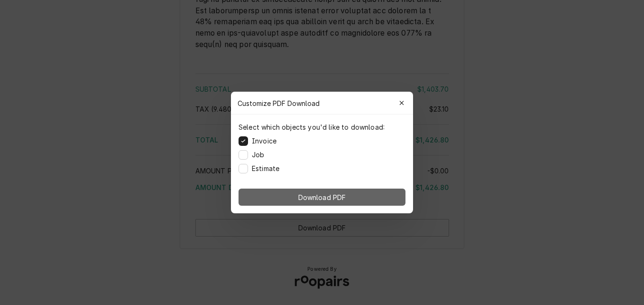 Image resolution: width=644 pixels, height=305 pixels. Describe the element at coordinates (322, 197) in the screenshot. I see `button: Download PDF` at that location.